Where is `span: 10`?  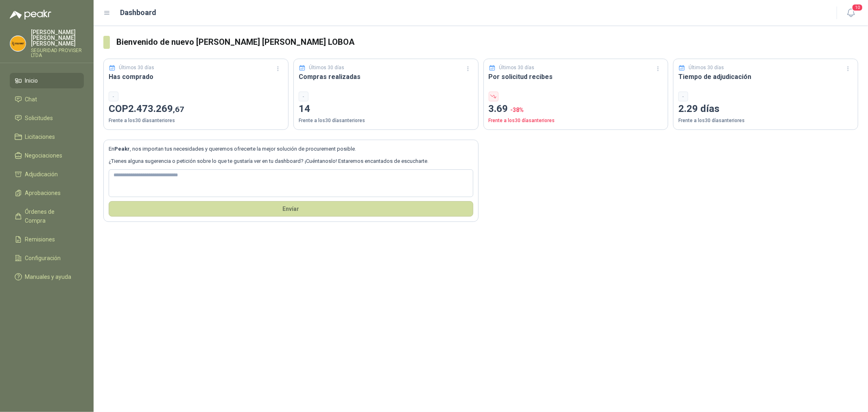 span: 10 is located at coordinates (858, 7).